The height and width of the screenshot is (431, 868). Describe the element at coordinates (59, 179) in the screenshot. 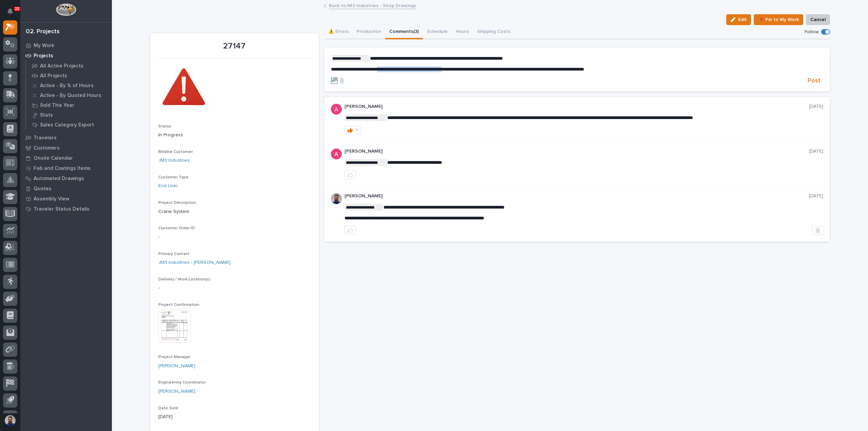

I see `p: Automated Drawings` at that location.